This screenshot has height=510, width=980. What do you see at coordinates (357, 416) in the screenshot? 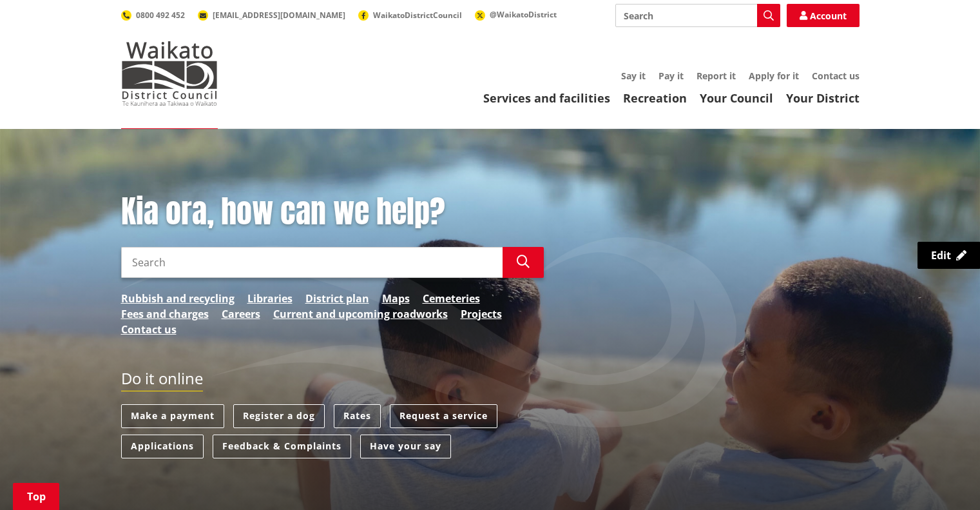
I see `a: Rates` at bounding box center [357, 416].